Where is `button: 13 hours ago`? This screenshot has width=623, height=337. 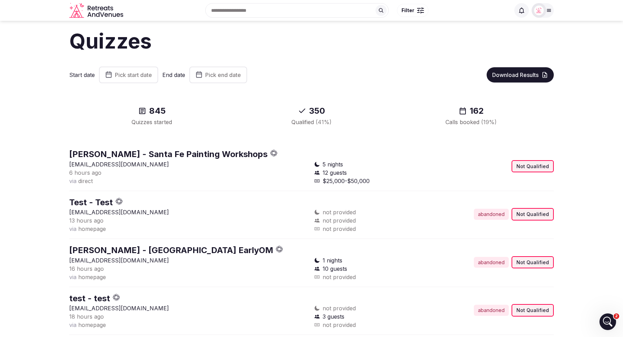
button: 13 hours ago is located at coordinates (86, 220).